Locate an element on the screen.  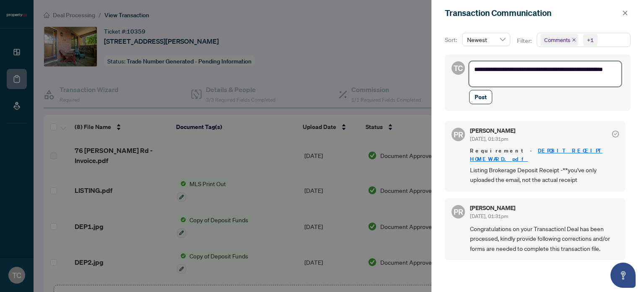
button: Post is located at coordinates (480, 97).